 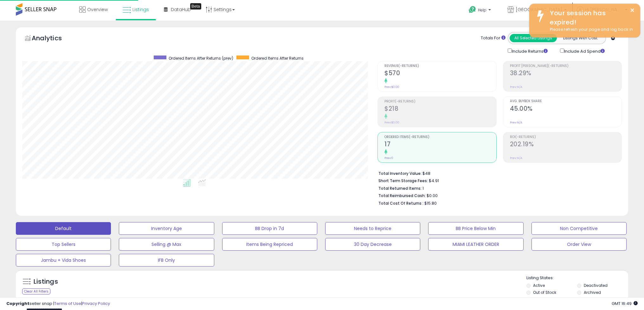 What do you see at coordinates (195, 6) in the screenshot?
I see `div: Tooltip anchor` at bounding box center [195, 6].